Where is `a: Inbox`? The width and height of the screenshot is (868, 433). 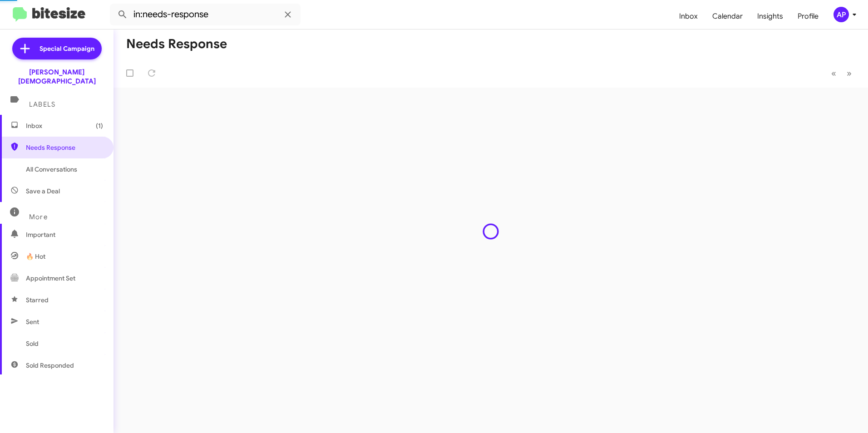 a: Inbox is located at coordinates (688, 16).